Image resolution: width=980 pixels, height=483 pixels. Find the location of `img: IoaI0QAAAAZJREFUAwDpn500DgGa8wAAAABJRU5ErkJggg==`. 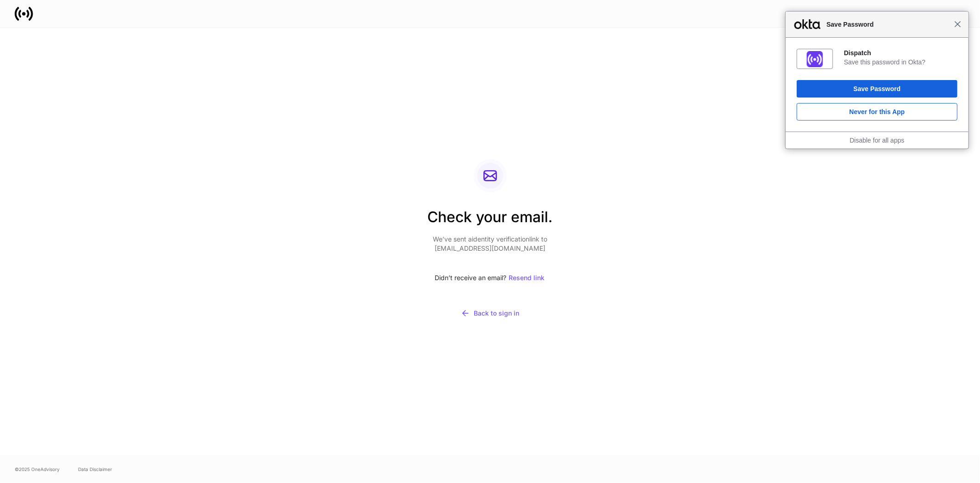

img: IoaI0QAAAAZJREFUAwDpn500DgGa8wAAAABJRU5ErkJggg== is located at coordinates (815, 59).